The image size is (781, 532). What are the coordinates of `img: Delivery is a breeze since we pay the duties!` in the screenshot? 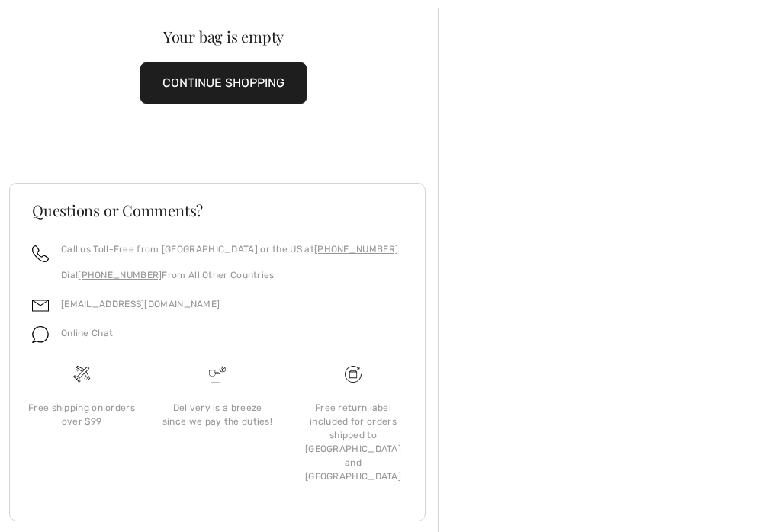 It's located at (218, 374).